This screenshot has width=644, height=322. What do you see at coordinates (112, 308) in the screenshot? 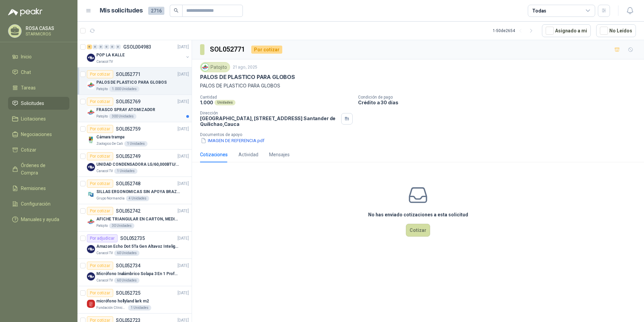
I see `p: Fundación Clínica Shaio` at bounding box center [112, 308].